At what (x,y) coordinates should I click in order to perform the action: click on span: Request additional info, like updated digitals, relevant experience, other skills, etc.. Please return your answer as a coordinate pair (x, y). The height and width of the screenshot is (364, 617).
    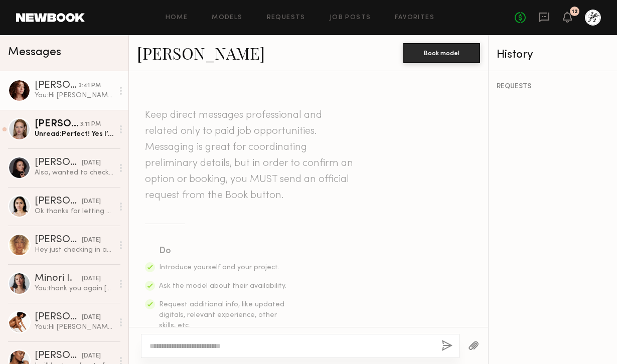
    Looking at the image, I should click on (222, 315).